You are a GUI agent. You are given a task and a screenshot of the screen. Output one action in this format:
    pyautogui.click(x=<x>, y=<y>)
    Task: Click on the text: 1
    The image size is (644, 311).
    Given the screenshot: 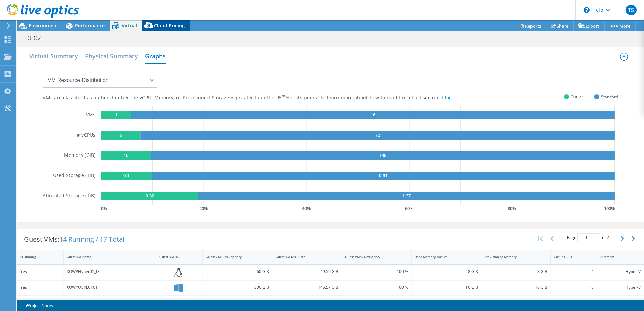 What is the action you would take?
    pyautogui.click(x=116, y=115)
    